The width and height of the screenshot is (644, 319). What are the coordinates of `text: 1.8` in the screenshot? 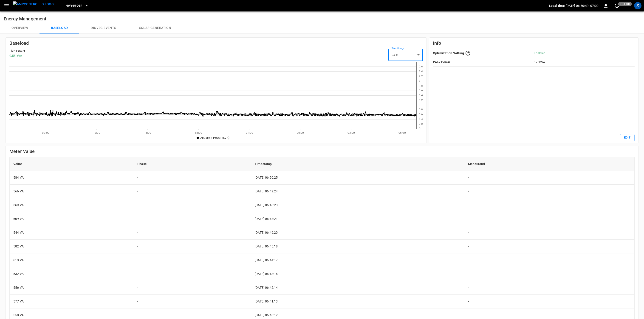 It's located at (421, 86).